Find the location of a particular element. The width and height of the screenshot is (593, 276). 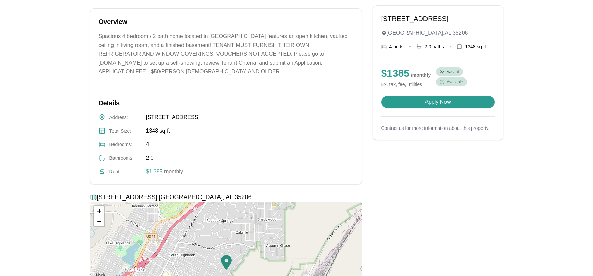

span: Available is located at coordinates (455, 82).